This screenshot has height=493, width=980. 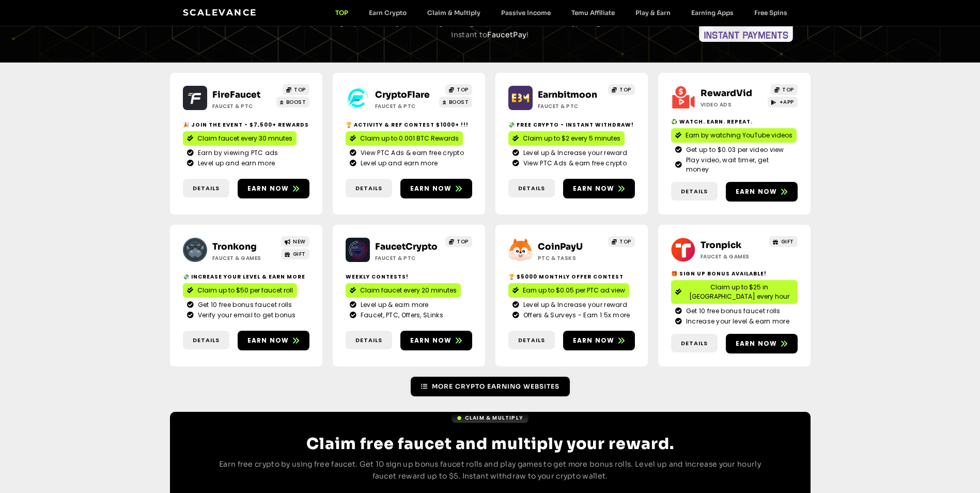 I want to click on a: Play & Earn, so click(x=653, y=12).